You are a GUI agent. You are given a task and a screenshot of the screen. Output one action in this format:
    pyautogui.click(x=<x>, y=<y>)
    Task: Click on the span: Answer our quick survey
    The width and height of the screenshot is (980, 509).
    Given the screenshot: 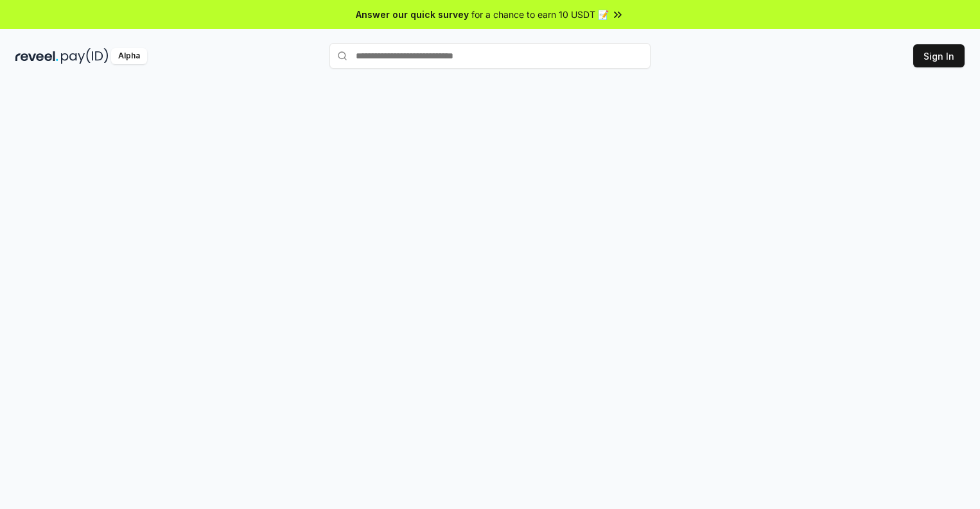 What is the action you would take?
    pyautogui.click(x=412, y=14)
    